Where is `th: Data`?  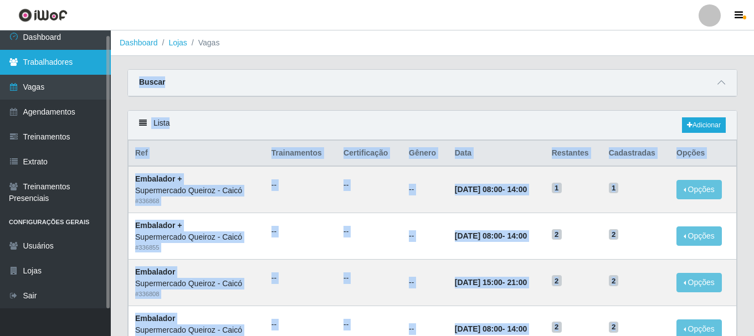 th: Data is located at coordinates (496, 153).